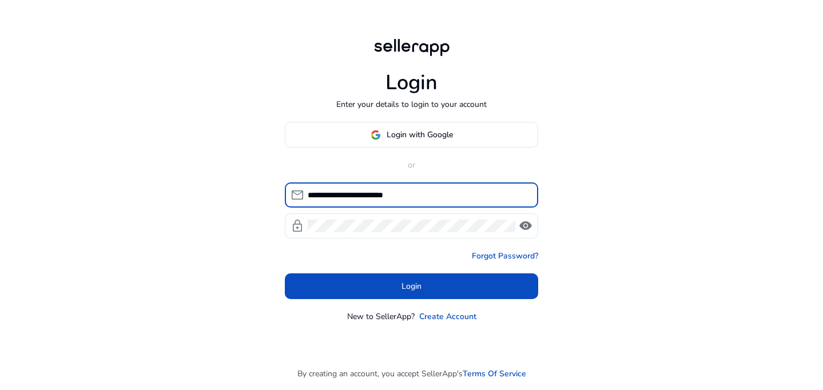  Describe the element at coordinates (376, 135) in the screenshot. I see `img: google-logo.svg` at that location.